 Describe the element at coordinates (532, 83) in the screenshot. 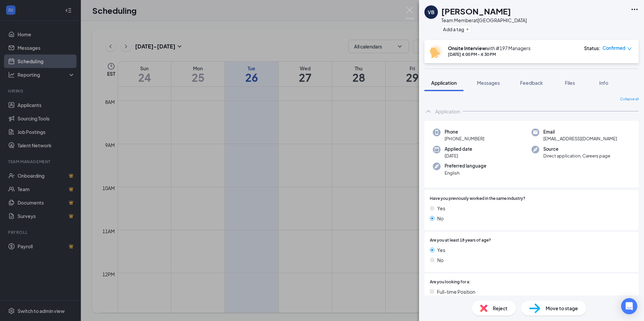

I see `span: Feedback` at that location.